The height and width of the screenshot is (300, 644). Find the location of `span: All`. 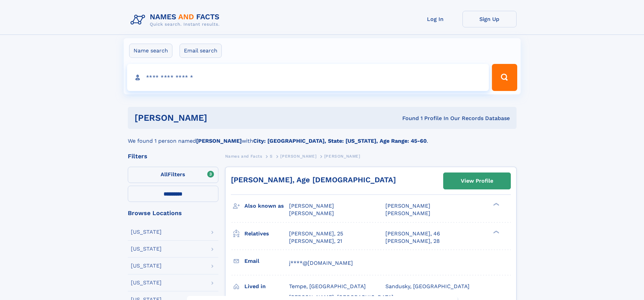

span: All is located at coordinates (164, 174).